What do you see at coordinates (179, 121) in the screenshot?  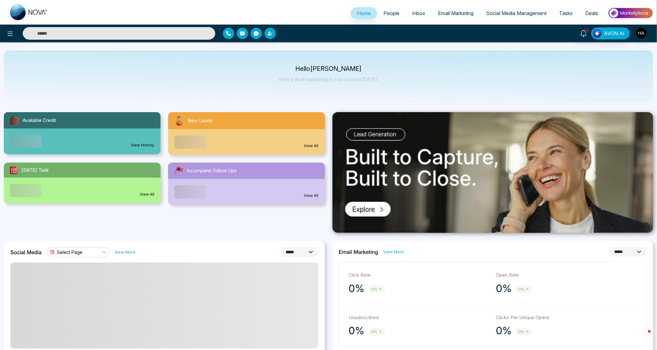 I see `img: newLeads.svg` at bounding box center [179, 121].